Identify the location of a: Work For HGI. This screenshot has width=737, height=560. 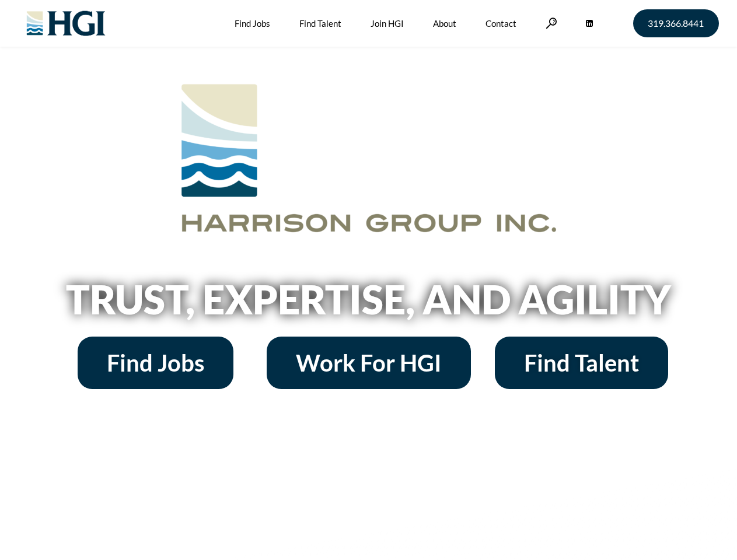
(369, 363).